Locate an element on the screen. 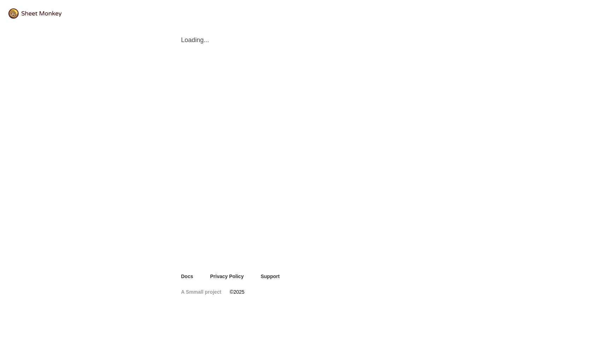  img: logo@2x.png is located at coordinates (35, 13).